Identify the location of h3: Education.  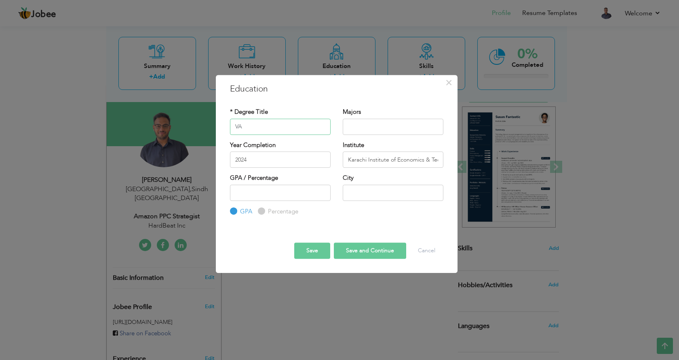
(337, 89).